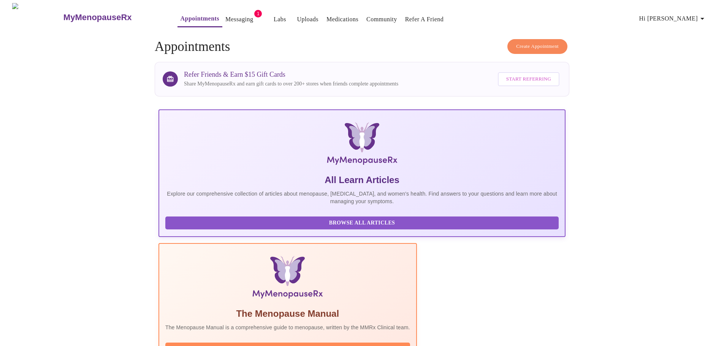  I want to click on button: Browse All Articles, so click(362, 223).